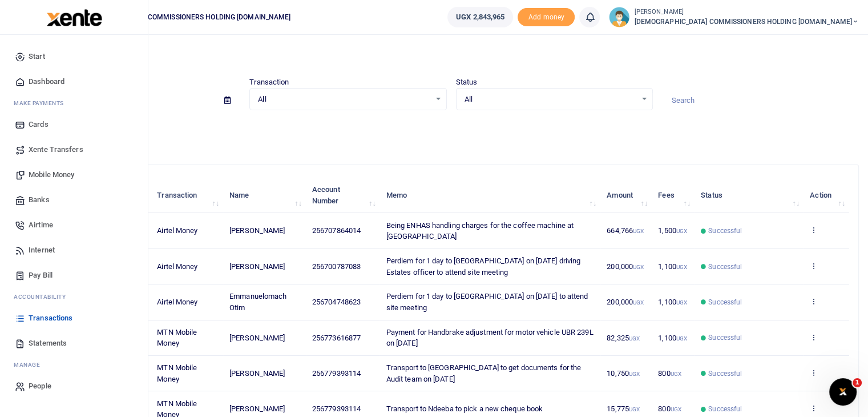 The width and height of the screenshot is (868, 417). Describe the element at coordinates (490, 195) in the screenshot. I see `th: Memo: activate to sort column ascending` at that location.